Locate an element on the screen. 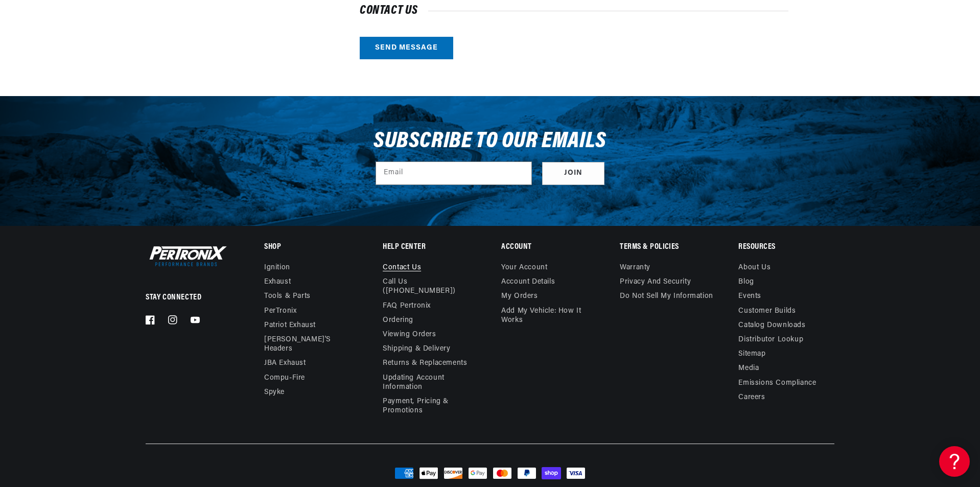 Image resolution: width=980 pixels, height=487 pixels. a: Sitemap is located at coordinates (752, 354).